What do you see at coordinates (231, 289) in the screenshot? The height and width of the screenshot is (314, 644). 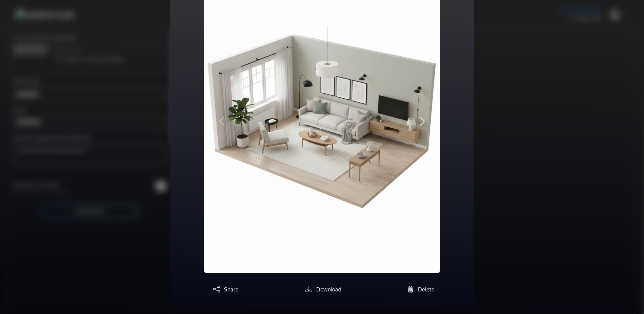 I see `span: Share` at bounding box center [231, 289].